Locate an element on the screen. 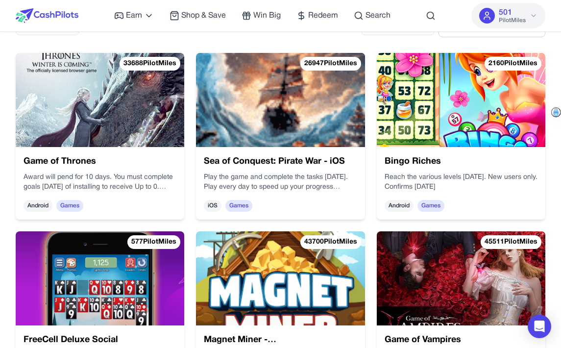 This screenshot has width=561, height=348. span: Win Big is located at coordinates (267, 16).